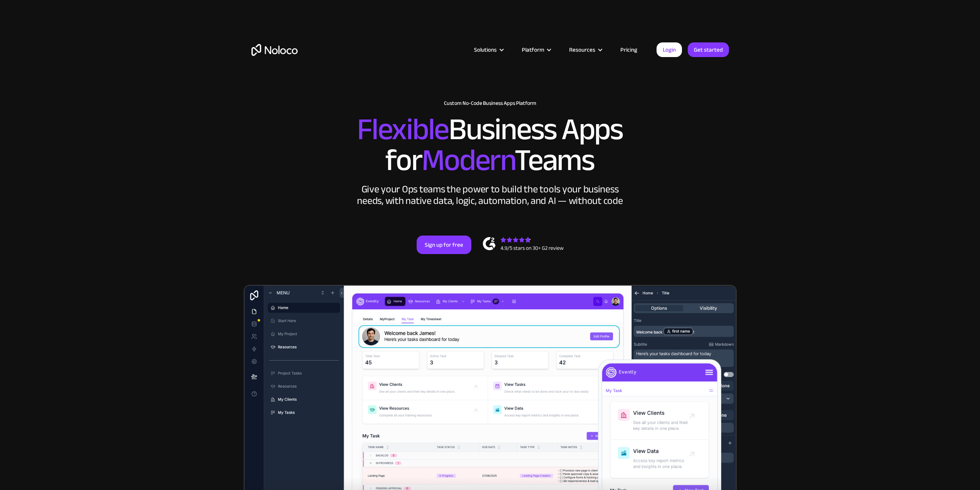 The image size is (980, 490). What do you see at coordinates (490, 103) in the screenshot?
I see `h1: Custom No-Code Business Apps Platform` at bounding box center [490, 103].